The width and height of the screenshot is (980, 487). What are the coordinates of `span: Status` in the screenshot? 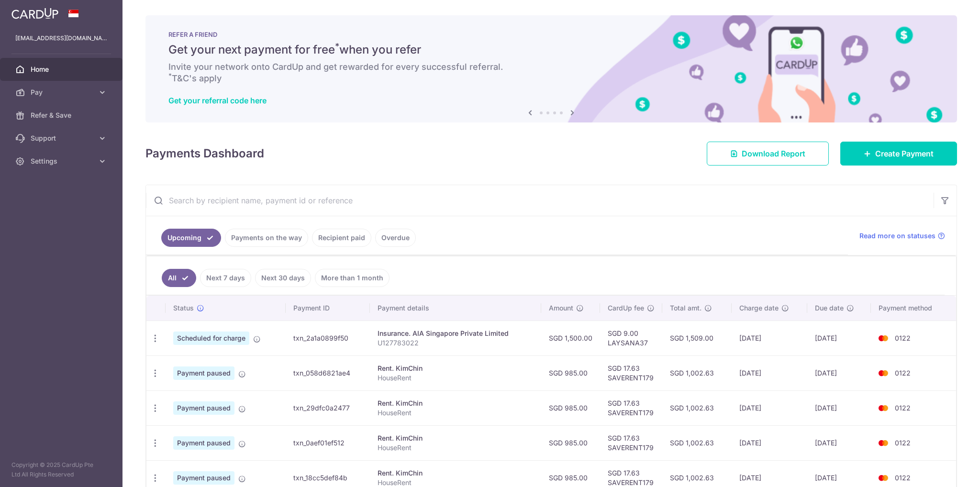 It's located at (183, 308).